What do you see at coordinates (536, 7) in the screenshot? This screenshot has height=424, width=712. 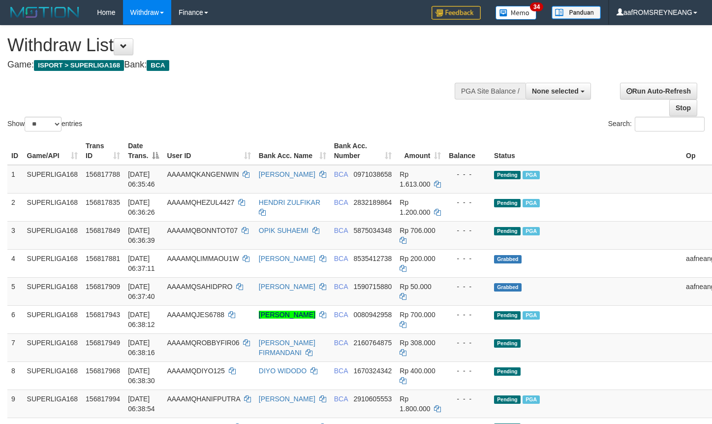 I see `span: 34` at bounding box center [536, 7].